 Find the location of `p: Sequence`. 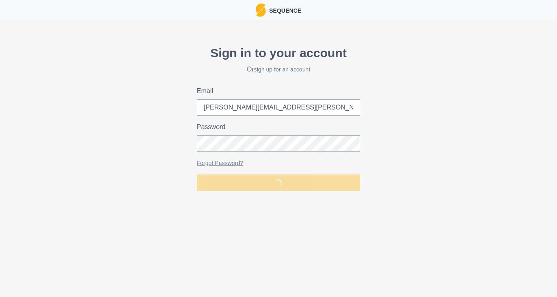

p: Sequence is located at coordinates (284, 10).